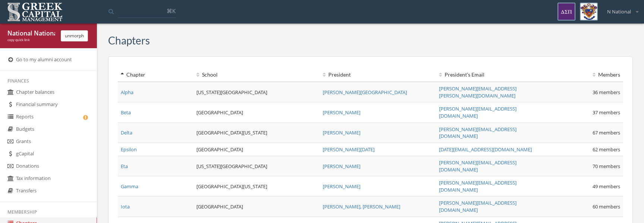 The image size is (644, 223). Describe the element at coordinates (125, 206) in the screenshot. I see `a: Iota` at that location.